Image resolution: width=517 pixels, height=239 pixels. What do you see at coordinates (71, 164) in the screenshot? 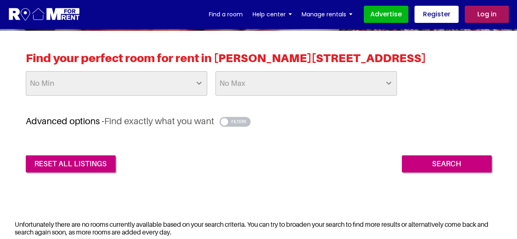
I see `a: reset all listings` at bounding box center [71, 164].